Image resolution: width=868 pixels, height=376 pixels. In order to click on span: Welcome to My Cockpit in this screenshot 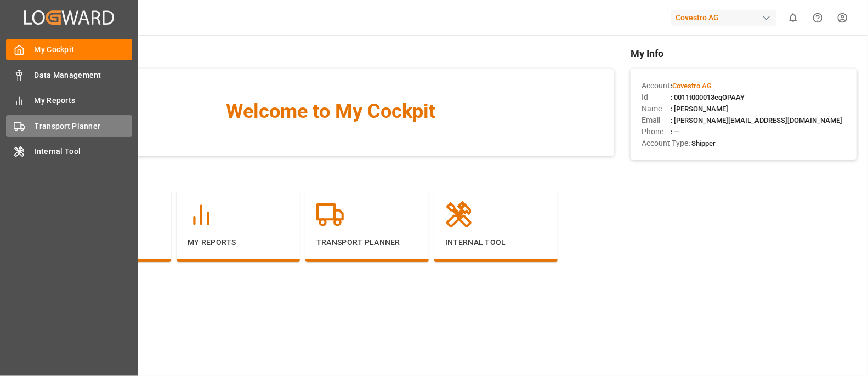, I will do `click(331, 111)`.